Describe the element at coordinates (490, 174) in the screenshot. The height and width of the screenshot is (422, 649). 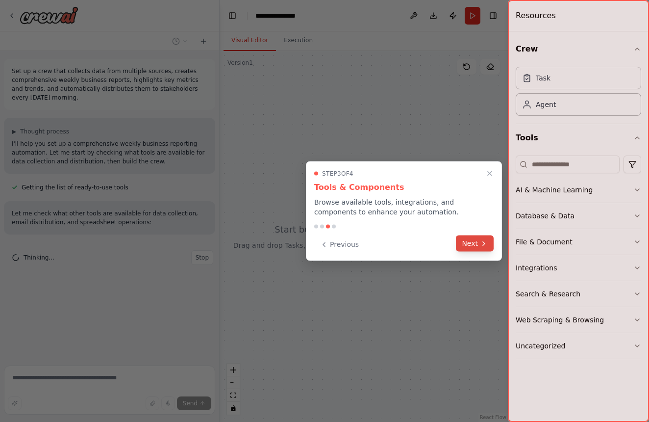
I see `button: Close walkthrough` at that location.